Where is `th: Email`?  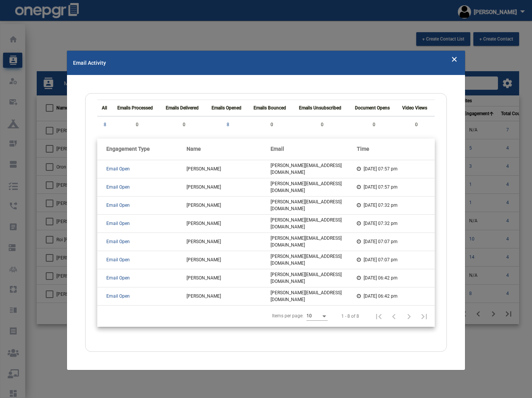 th: Email is located at coordinates (314, 149).